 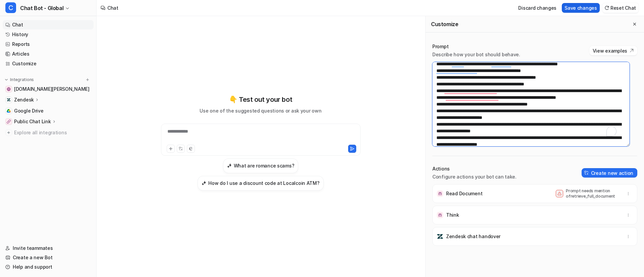 What do you see at coordinates (113, 8) in the screenshot?
I see `div: Chat` at bounding box center [113, 8].